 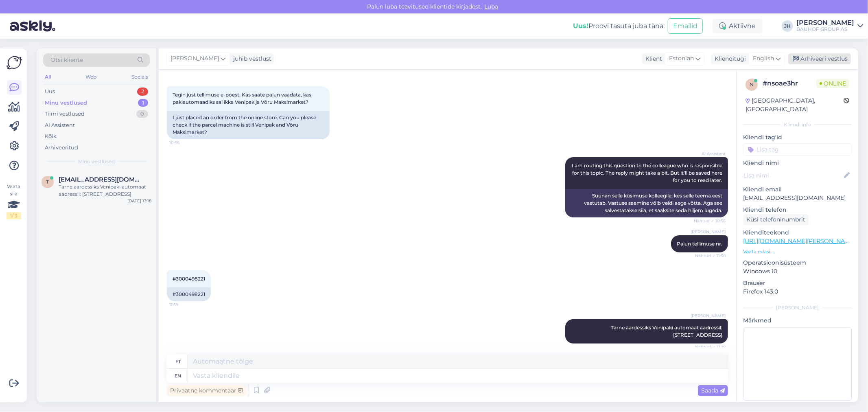 I want to click on span: Estonian, so click(x=681, y=58).